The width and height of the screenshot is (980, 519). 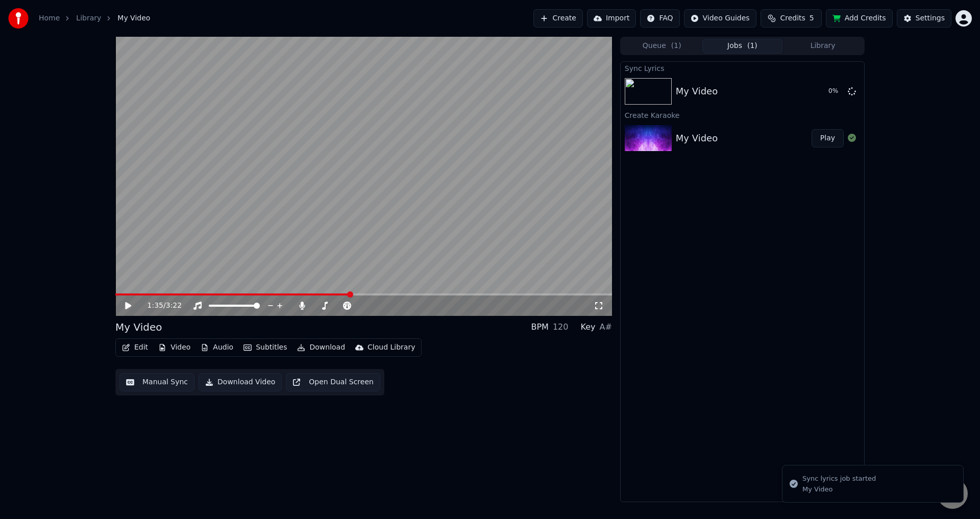 What do you see at coordinates (839, 478) in the screenshot?
I see `div: Sync lyrics job started` at bounding box center [839, 478].